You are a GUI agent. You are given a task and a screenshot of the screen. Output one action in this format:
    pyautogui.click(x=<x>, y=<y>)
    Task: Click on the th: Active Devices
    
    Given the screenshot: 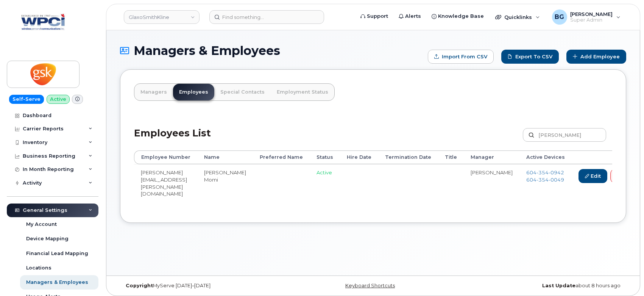 What is the action you would take?
    pyautogui.click(x=546, y=157)
    